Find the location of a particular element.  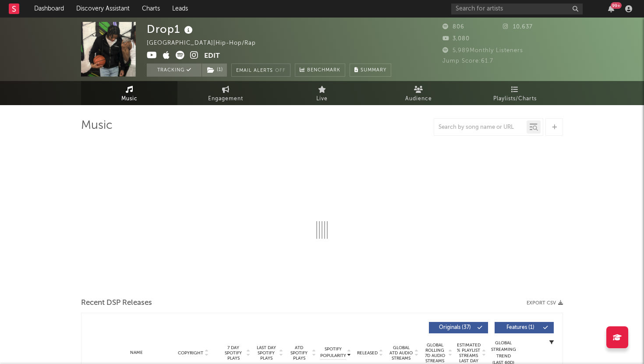

span: Features ( 1 ) is located at coordinates (521, 328).